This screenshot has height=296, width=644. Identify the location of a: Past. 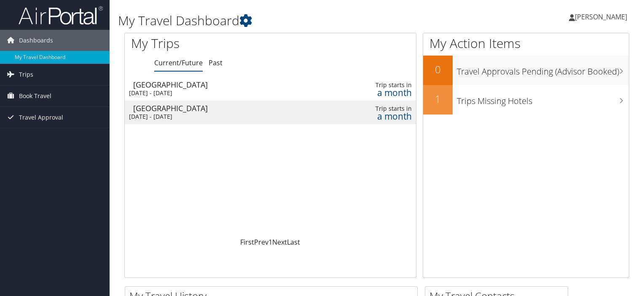
(216, 63).